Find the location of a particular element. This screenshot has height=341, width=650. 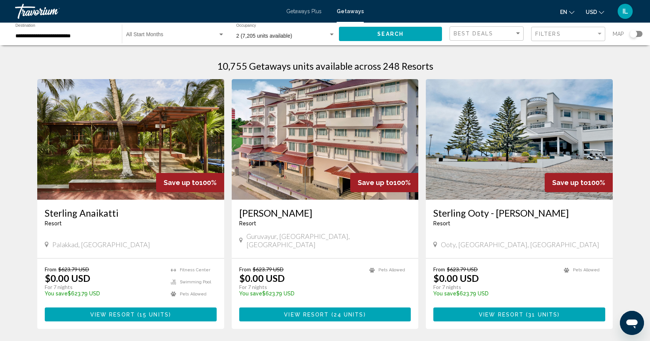

span: Search is located at coordinates (391, 34).